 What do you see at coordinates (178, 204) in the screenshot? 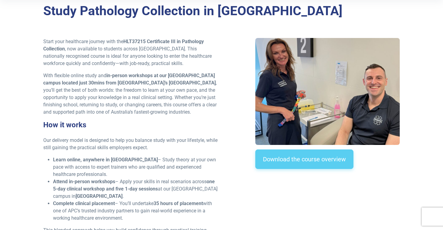
I see `strong: 35 hours of placement` at bounding box center [178, 204].